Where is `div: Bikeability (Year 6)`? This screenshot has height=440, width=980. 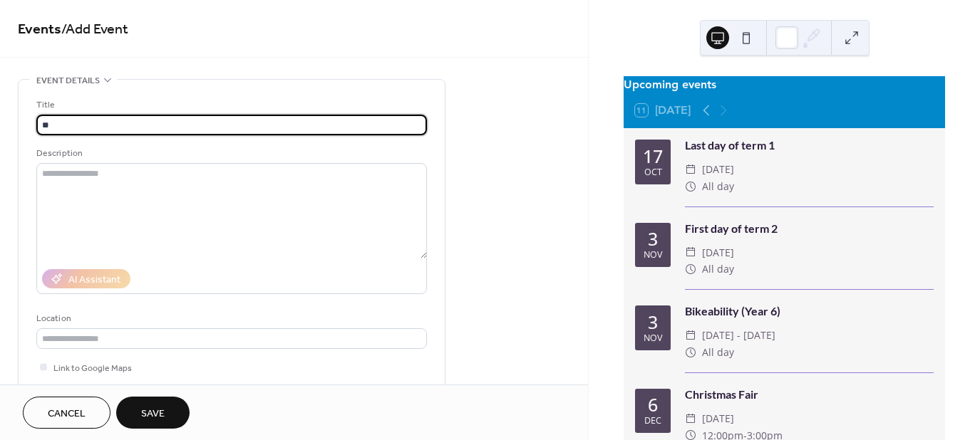 div: Bikeability (Year 6) is located at coordinates (810, 312).